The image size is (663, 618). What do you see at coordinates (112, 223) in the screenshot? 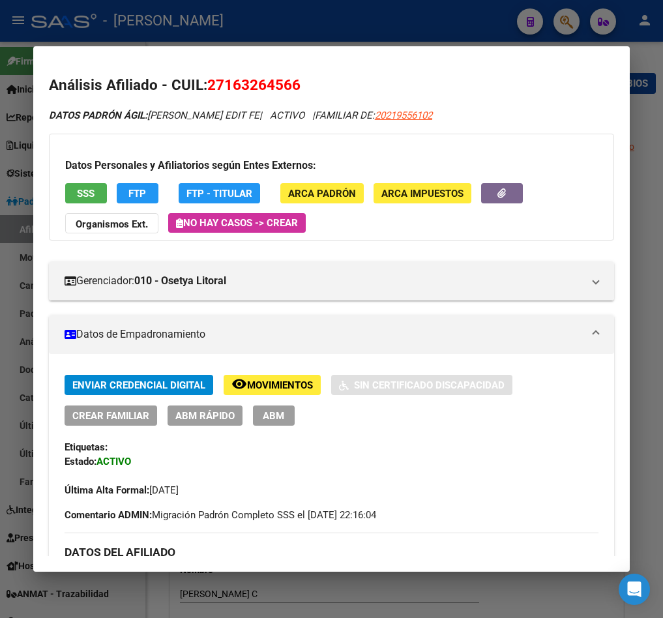
I see `button: Organismos Ext.` at bounding box center [112, 223].